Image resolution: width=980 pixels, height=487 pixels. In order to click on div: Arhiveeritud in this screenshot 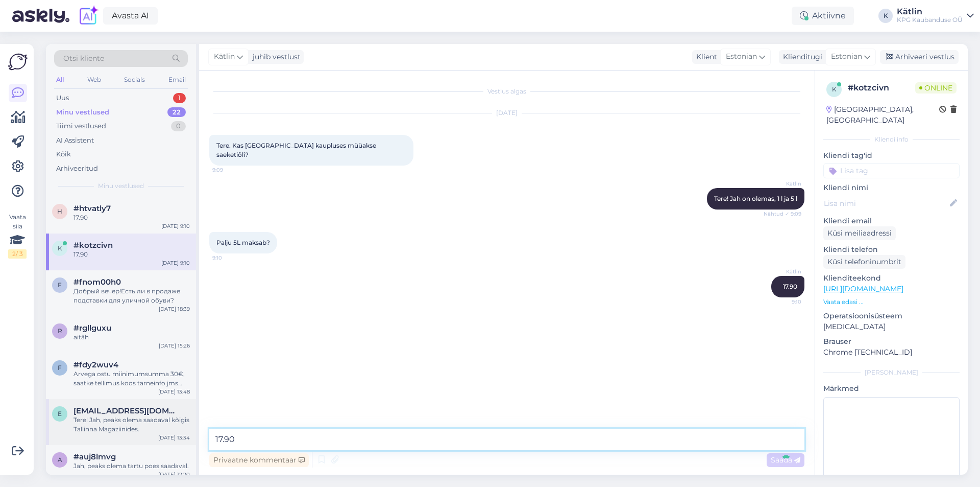, I will do `click(77, 168)`.